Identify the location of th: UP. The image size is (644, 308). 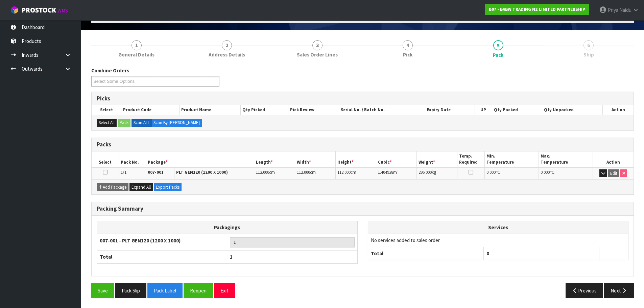
(483, 110).